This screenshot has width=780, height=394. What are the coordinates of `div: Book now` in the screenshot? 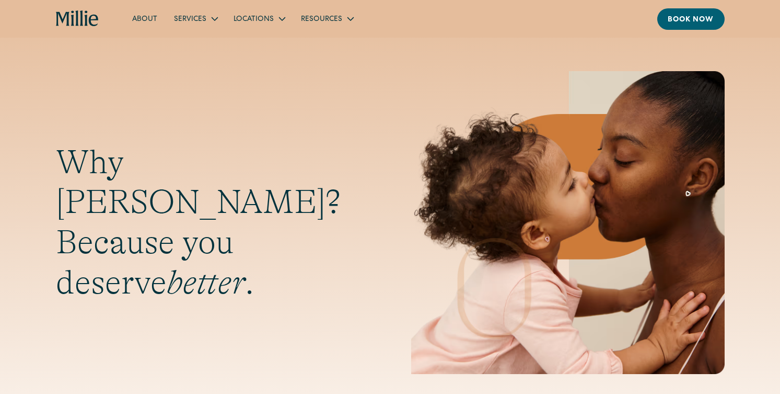 It's located at (691, 20).